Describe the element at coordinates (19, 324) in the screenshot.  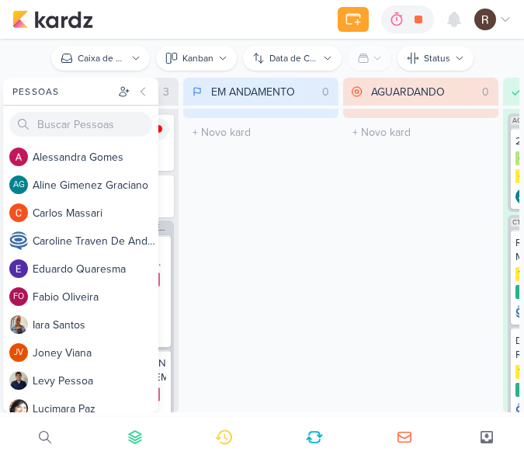
I see `img: Iara Santos` at that location.